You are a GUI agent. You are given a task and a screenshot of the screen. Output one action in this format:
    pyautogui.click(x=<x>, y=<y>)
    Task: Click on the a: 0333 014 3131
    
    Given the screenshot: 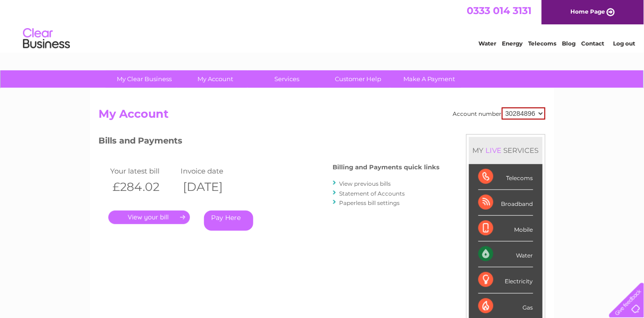 What is the action you would take?
    pyautogui.click(x=499, y=10)
    